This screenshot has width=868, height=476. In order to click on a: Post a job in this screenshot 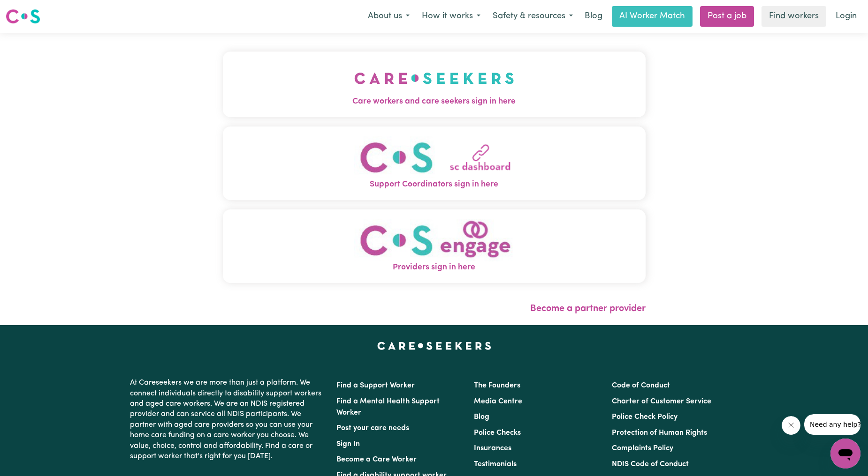, I will do `click(727, 16)`.